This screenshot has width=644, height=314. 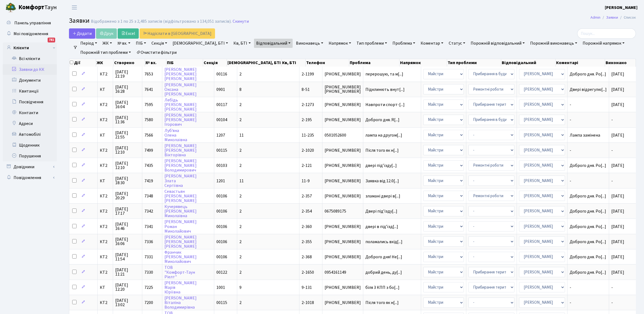 I want to click on a: Автомобілі, so click(x=30, y=134).